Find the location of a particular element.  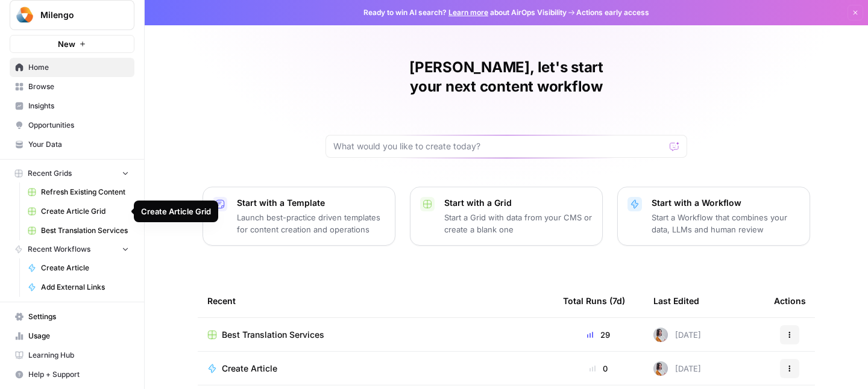

span: Opportunities is located at coordinates (78, 126).